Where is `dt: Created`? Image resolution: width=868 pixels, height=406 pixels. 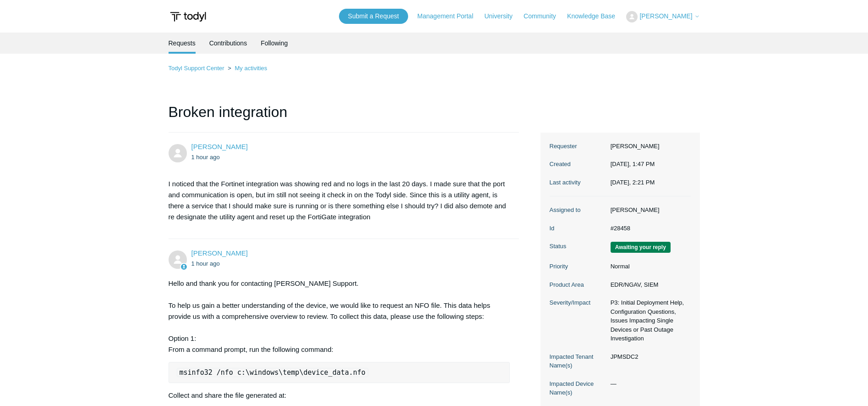 dt: Created is located at coordinates (577, 164).